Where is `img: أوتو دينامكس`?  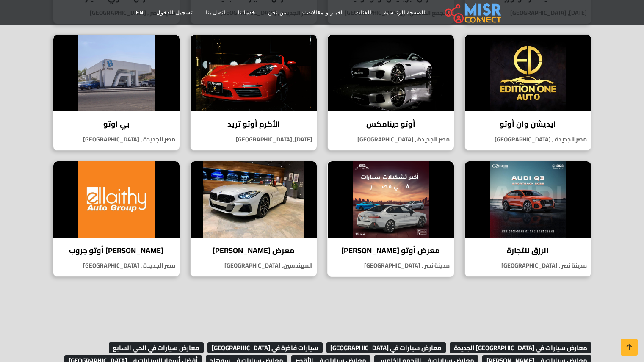
img: أوتو دينامكس is located at coordinates (391, 73).